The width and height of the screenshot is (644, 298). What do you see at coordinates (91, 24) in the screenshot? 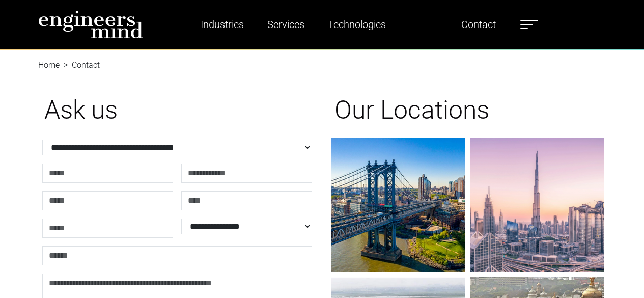
I see `img: logo` at bounding box center [91, 24].